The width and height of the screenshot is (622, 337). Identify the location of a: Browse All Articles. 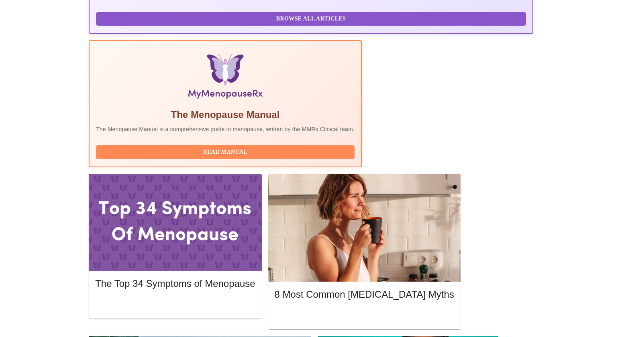
(312, 18).